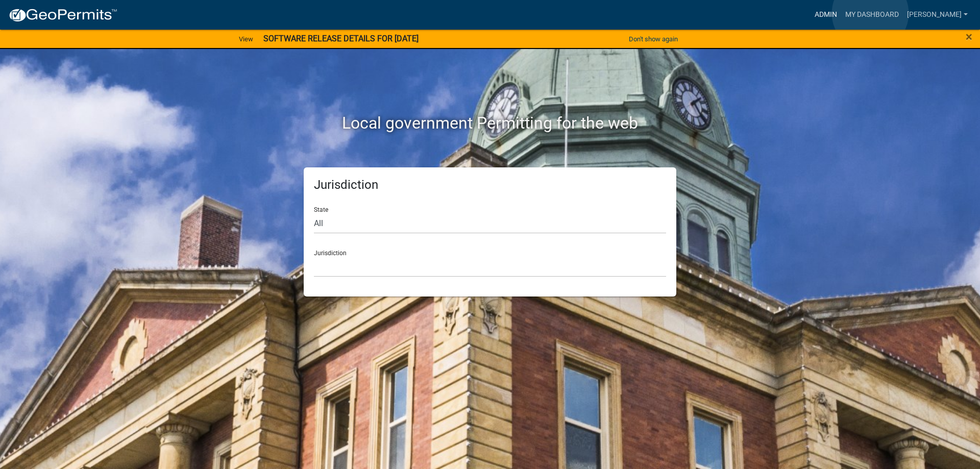 The width and height of the screenshot is (980, 469). What do you see at coordinates (490, 123) in the screenshot?
I see `h2: Local government Permitting for the web` at bounding box center [490, 123].